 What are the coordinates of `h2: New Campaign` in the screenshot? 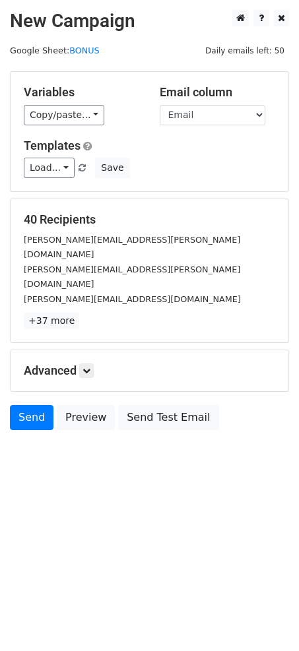 It's located at (149, 21).